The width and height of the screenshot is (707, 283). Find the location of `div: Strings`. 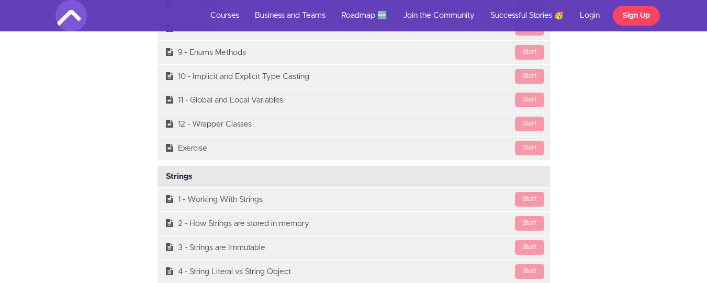

div: Strings is located at coordinates (354, 177).